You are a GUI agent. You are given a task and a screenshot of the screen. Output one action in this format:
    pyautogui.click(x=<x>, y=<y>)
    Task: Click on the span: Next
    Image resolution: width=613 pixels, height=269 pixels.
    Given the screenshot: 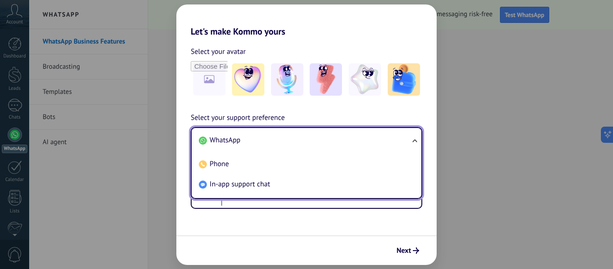 What is the action you would take?
    pyautogui.click(x=404, y=251)
    